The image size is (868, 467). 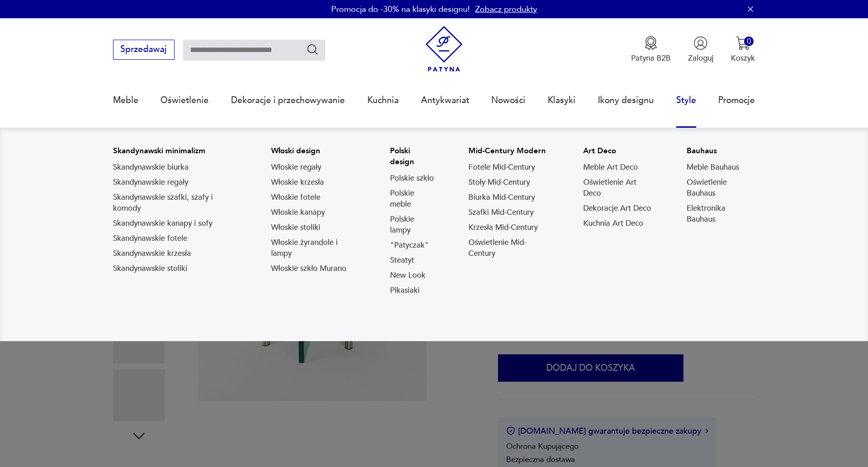 What do you see at coordinates (402, 261) in the screenshot?
I see `a: Steatyt` at bounding box center [402, 261].